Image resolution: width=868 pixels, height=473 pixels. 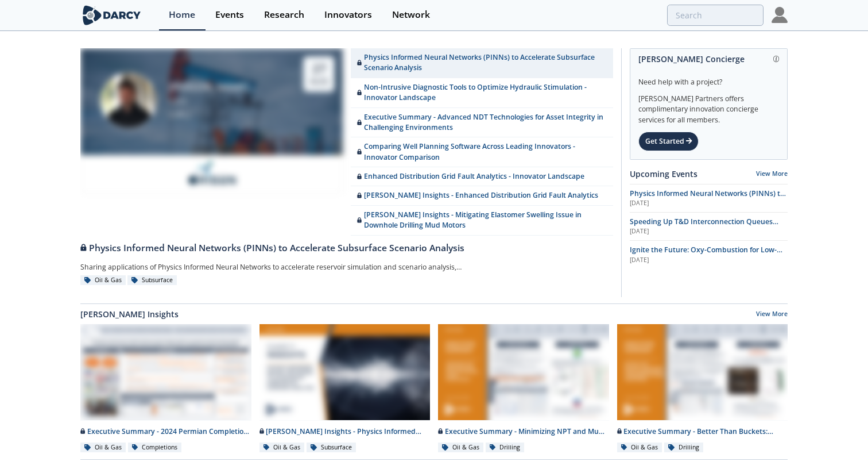 I want to click on a: Enhanced Distribution Grid Fault Analytics - Innovator Landscape, so click(x=482, y=177).